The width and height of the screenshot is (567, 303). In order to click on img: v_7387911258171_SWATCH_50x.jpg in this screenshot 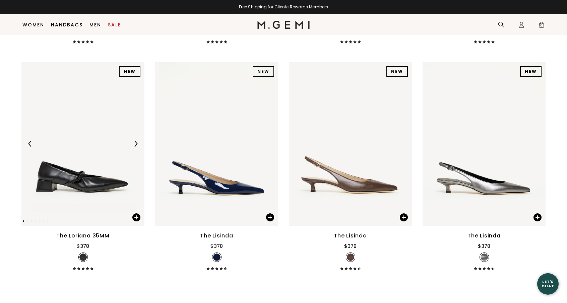, I will do `click(217, 258)`.